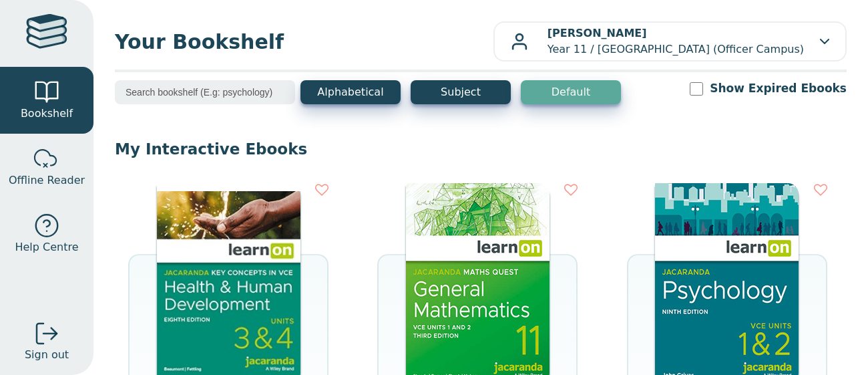 The image size is (868, 375). What do you see at coordinates (205, 93) in the screenshot?
I see `input: Search bookshelf (E.g: psychology)` at bounding box center [205, 93].